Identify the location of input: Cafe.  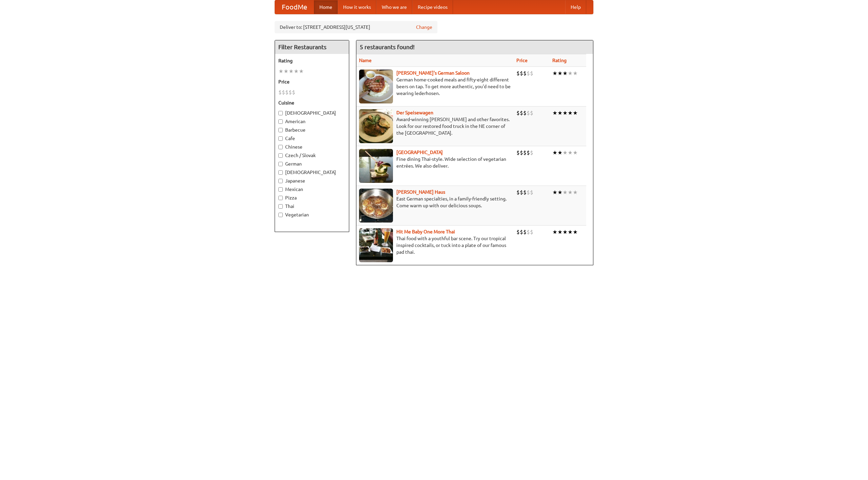
(280, 138).